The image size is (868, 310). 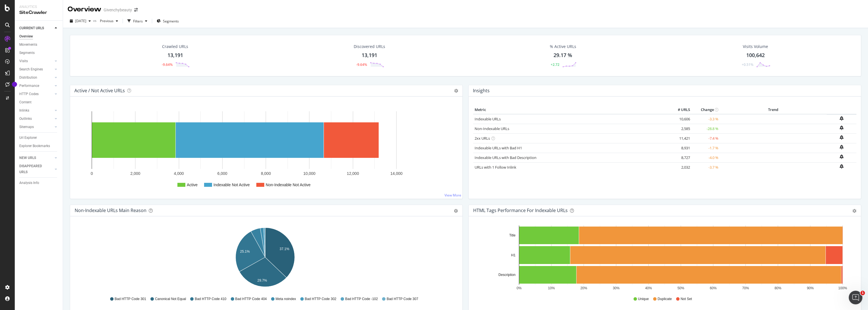 I want to click on span: Not Set, so click(x=687, y=299).